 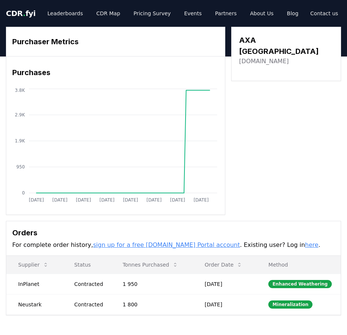 I want to click on div: Enhanced Weathering, so click(x=300, y=284).